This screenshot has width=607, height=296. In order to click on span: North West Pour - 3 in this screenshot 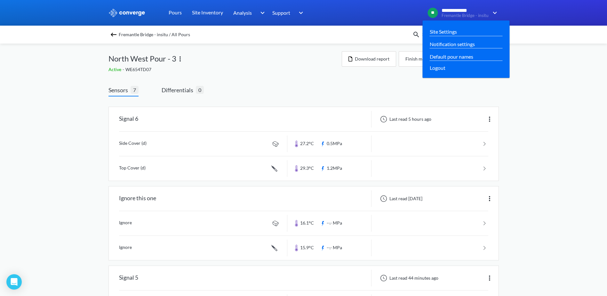, I will do `click(142, 59)`.